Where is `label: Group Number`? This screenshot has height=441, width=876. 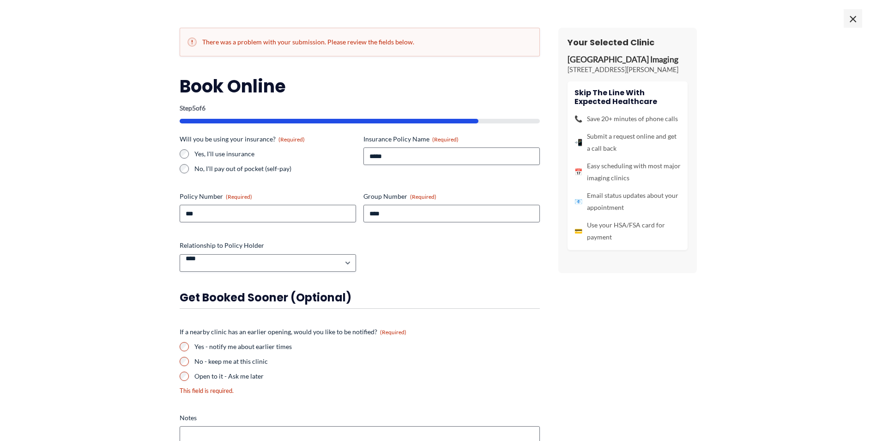 label: Group Number is located at coordinates (452, 196).